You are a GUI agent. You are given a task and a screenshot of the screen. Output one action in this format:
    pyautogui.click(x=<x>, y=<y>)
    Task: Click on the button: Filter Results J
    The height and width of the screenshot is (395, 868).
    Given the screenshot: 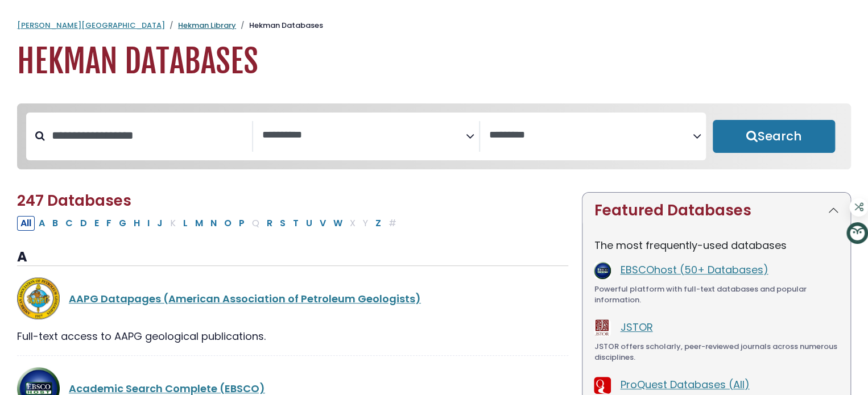 What is the action you would take?
    pyautogui.click(x=160, y=223)
    